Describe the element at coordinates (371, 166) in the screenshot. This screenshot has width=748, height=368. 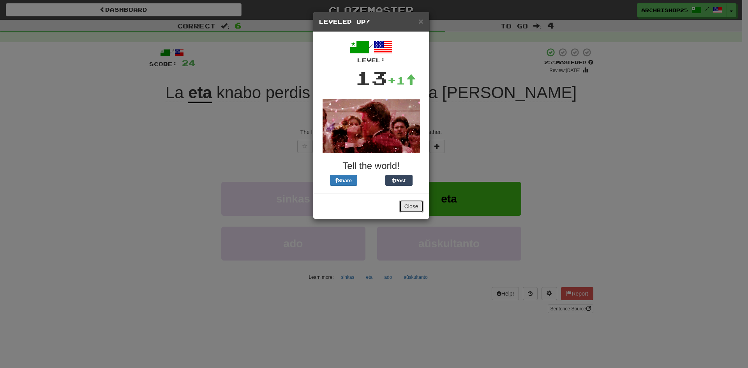
I see `h3: Tell the world!` at that location.